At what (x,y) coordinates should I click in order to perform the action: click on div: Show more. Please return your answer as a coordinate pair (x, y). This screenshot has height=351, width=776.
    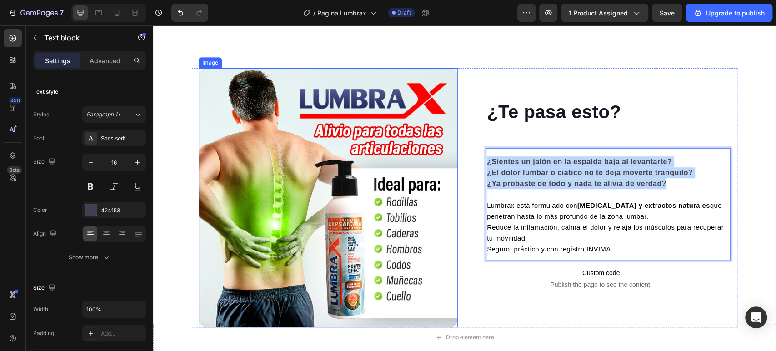
    Looking at the image, I should click on (90, 257).